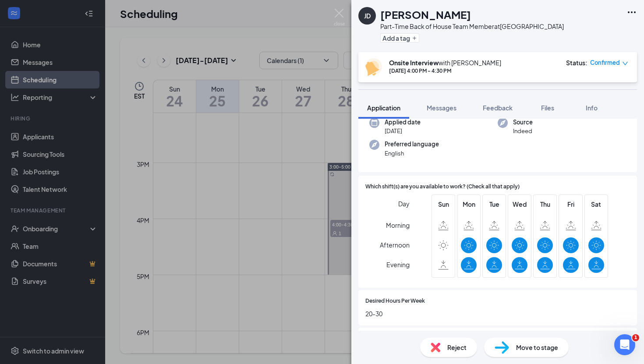 This screenshot has width=644, height=364. What do you see at coordinates (414, 63) in the screenshot?
I see `b: Onsite Interview` at bounding box center [414, 63].